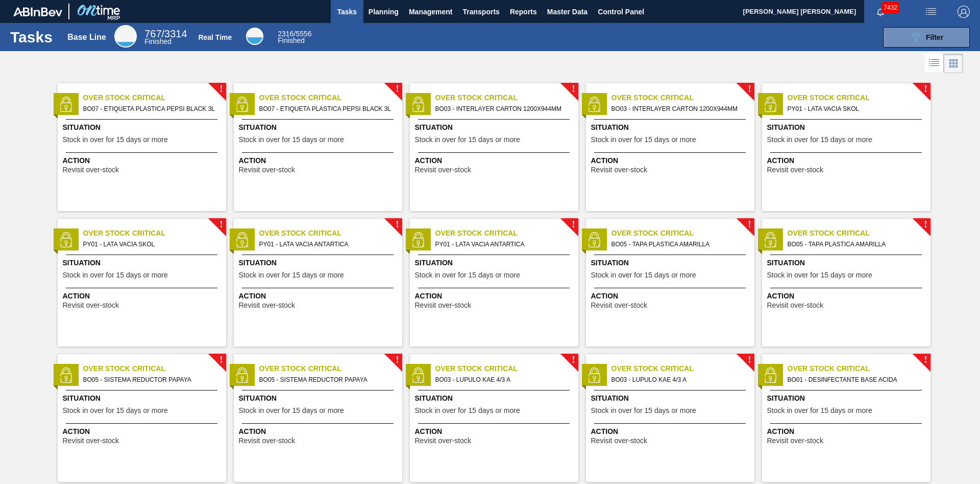 Image resolution: width=980 pixels, height=484 pixels. I want to click on span: Reports, so click(523, 11).